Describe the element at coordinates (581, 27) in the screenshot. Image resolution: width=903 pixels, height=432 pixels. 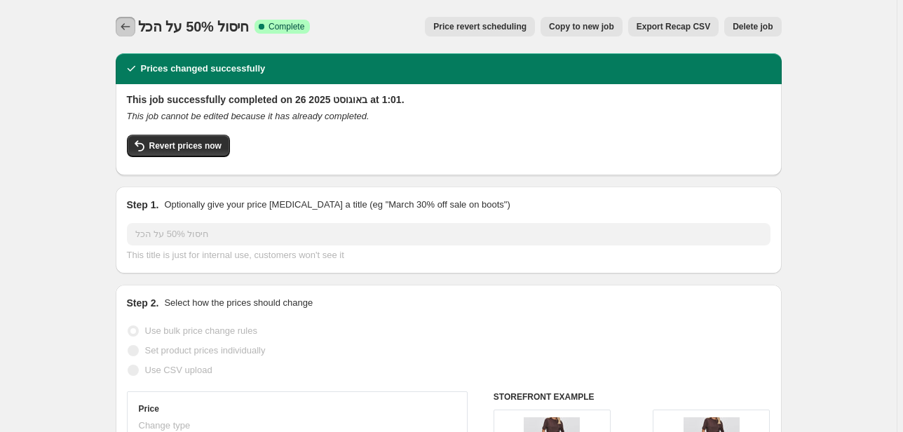
I see `button: Copy to new job` at that location.